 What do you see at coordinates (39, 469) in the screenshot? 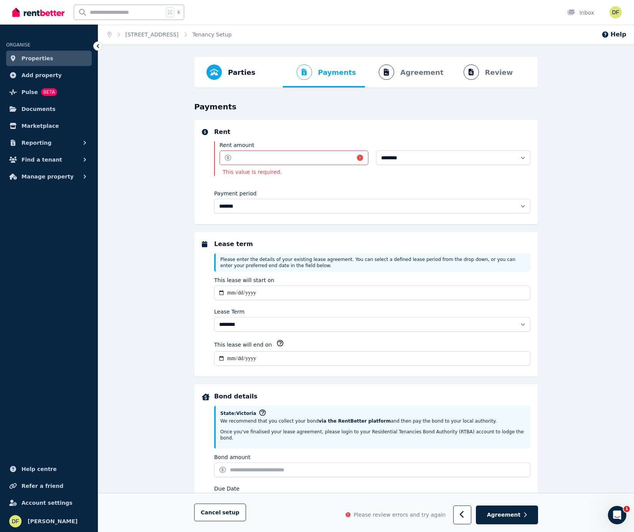
I see `span: Help centre` at bounding box center [39, 469].